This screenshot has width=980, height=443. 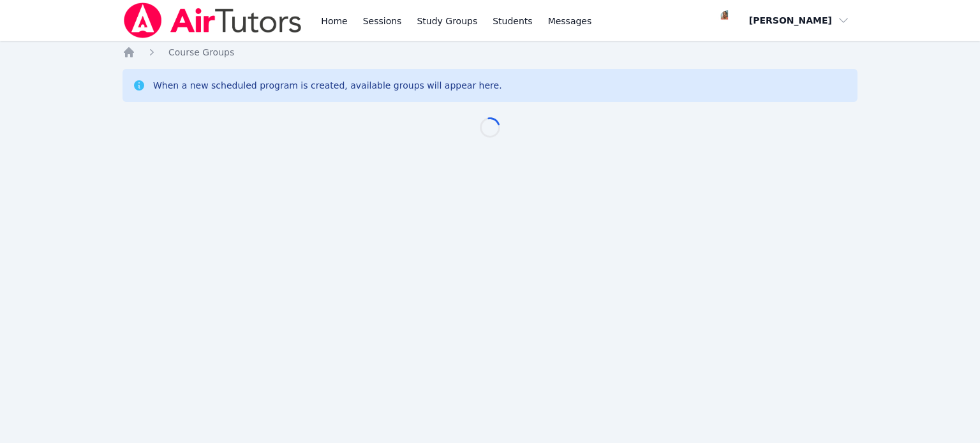 What do you see at coordinates (201, 52) in the screenshot?
I see `a: Course Groups` at bounding box center [201, 52].